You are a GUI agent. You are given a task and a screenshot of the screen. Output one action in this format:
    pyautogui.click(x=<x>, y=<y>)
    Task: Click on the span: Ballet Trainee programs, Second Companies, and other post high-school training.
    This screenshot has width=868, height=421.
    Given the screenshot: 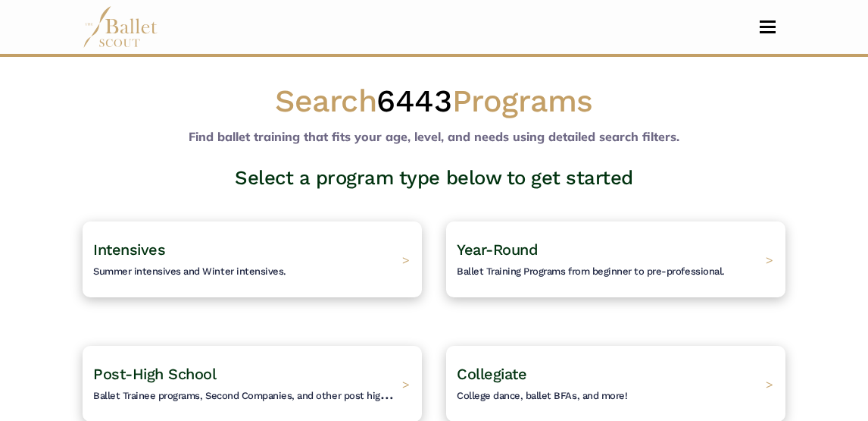 What is the action you would take?
    pyautogui.click(x=276, y=393)
    